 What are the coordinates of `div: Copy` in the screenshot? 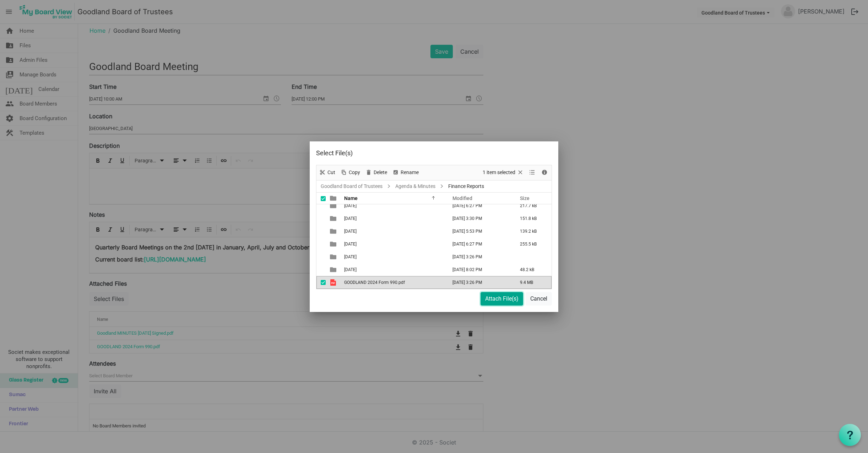 It's located at (350, 172).